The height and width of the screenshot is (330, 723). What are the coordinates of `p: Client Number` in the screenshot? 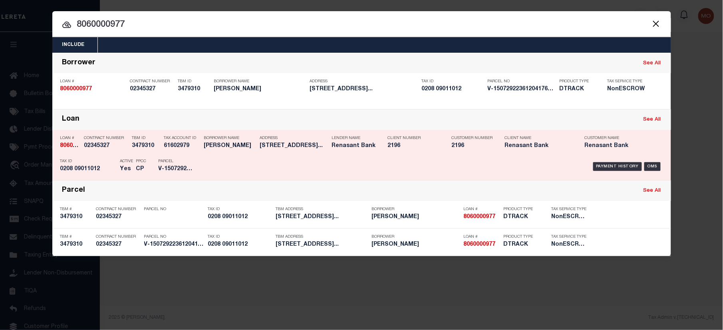 It's located at (414, 138).